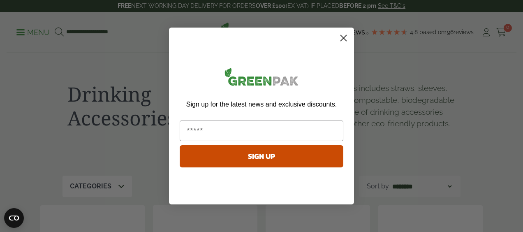 Image resolution: width=523 pixels, height=232 pixels. Describe the element at coordinates (262, 156) in the screenshot. I see `button: SIGN UP` at that location.